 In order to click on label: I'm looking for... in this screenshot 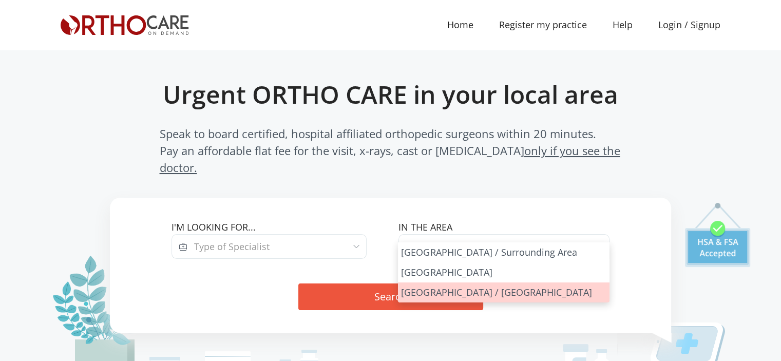, I will do `click(277, 227)`.